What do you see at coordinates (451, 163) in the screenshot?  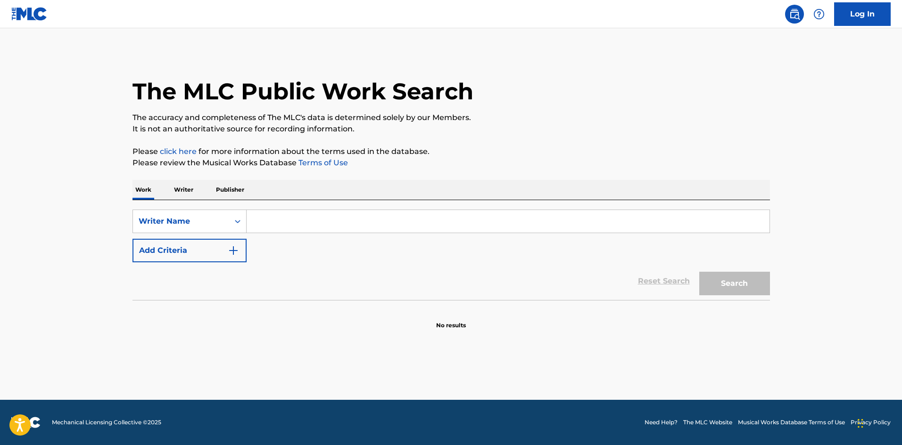 I see `p: Please review the Musical Works Database` at bounding box center [451, 163].